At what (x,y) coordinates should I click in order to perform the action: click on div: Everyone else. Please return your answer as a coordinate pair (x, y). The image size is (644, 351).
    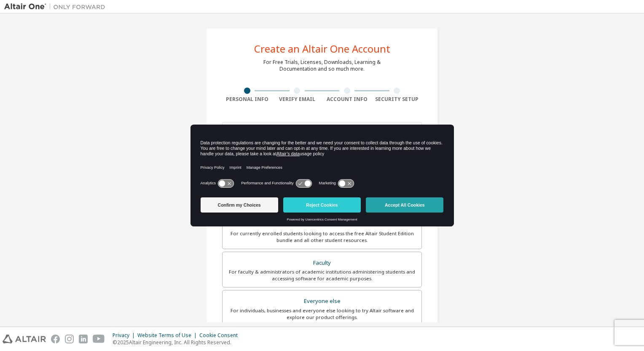
    Looking at the image, I should click on (322, 301).